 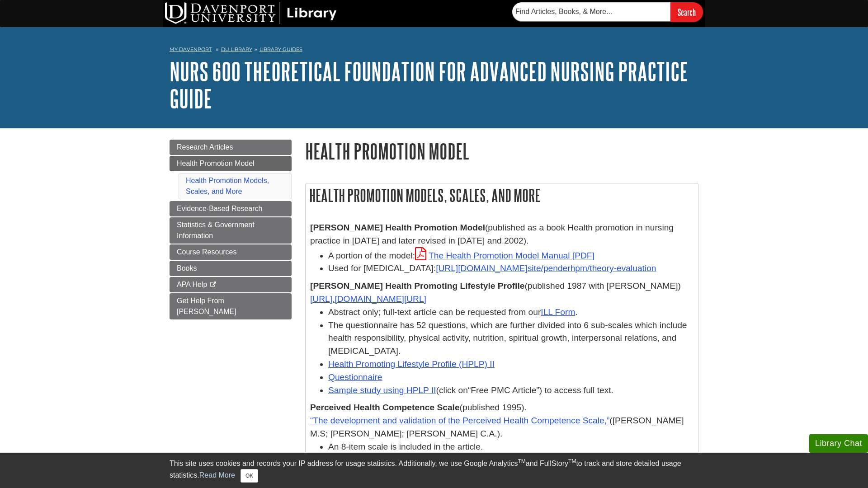 What do you see at coordinates (219, 208) in the screenshot?
I see `span: Evidence-Based Research` at bounding box center [219, 208].